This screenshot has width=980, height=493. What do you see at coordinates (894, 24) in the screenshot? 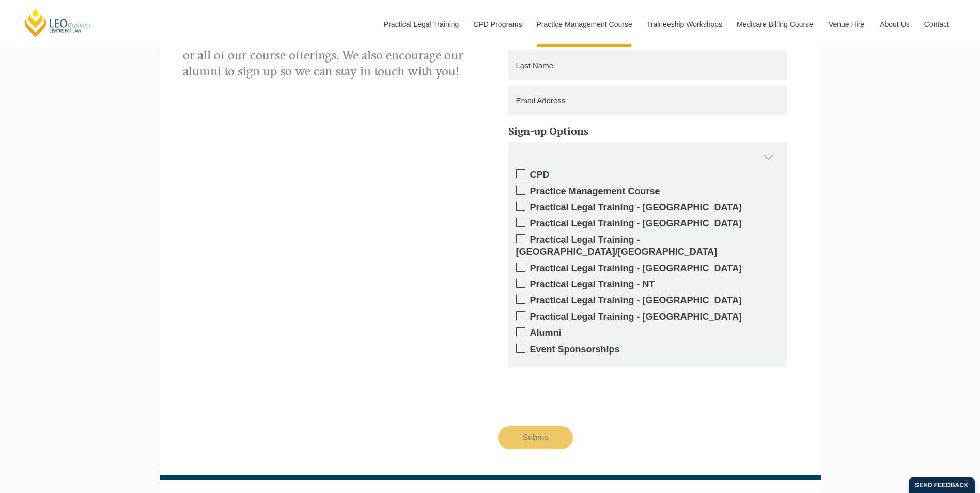
I see `a: About Us` at bounding box center [894, 24].